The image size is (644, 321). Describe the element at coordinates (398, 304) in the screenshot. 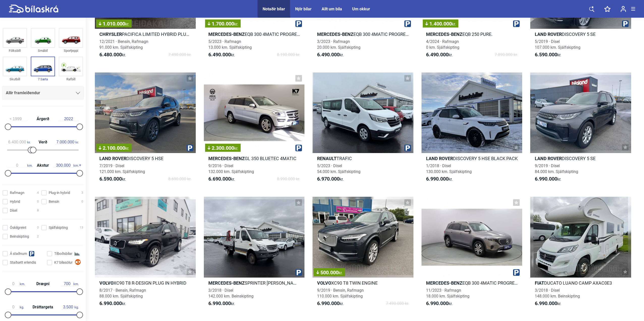

I see `span: 7.490.000 kr.` at that location.